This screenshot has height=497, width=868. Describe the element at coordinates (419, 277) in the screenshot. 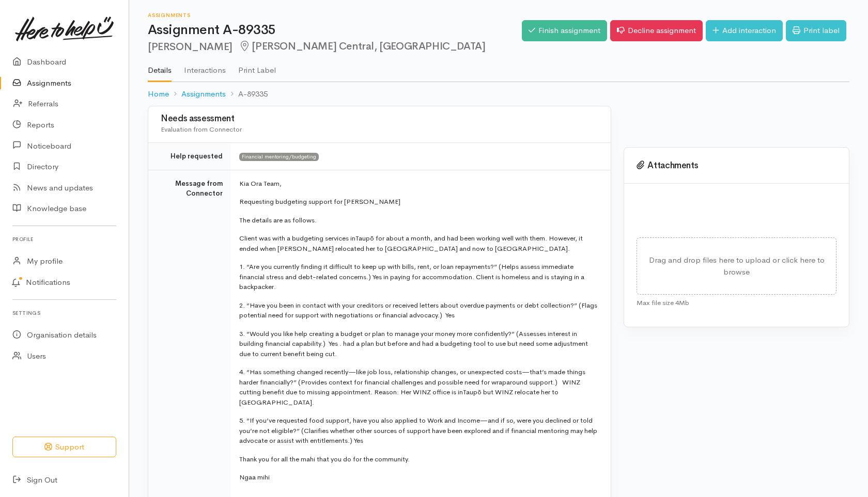

I see `p: 1. “Are you currently finding it difficult to keep up with bills, rent, or loan repayments?” (Hel...` at that location.